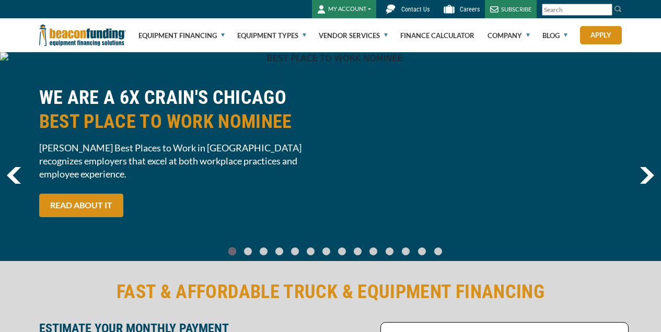  What do you see at coordinates (508, 36) in the screenshot?
I see `a: Company` at bounding box center [508, 36].